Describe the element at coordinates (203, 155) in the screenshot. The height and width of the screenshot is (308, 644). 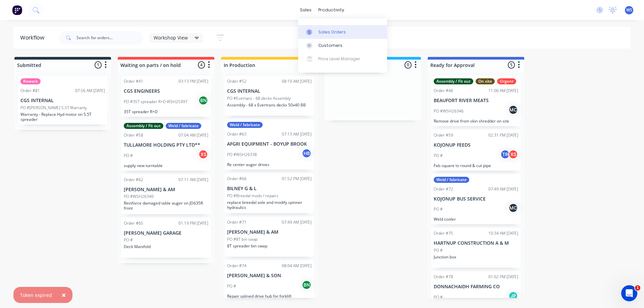
I see `div: XS` at that location.